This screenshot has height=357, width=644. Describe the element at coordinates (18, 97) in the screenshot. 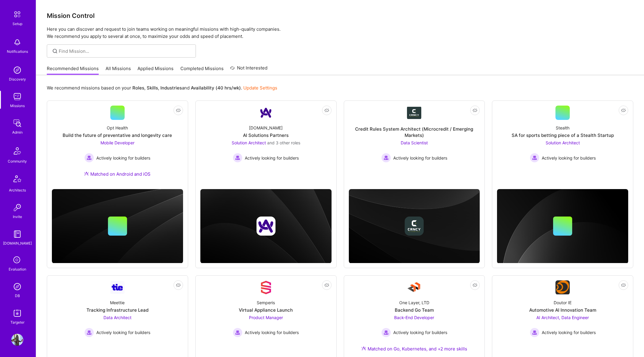

I see `img: teamwork` at that location.